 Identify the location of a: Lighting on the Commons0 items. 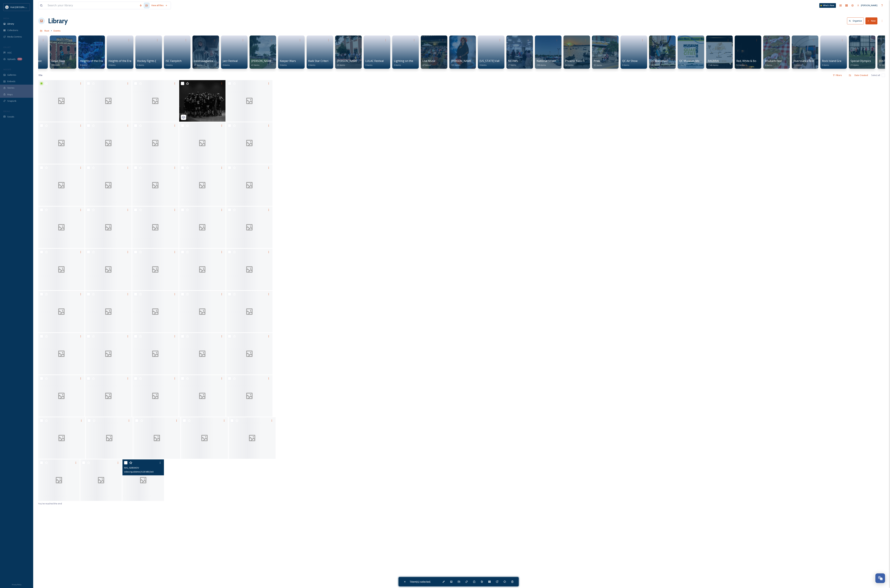
(410, 63).